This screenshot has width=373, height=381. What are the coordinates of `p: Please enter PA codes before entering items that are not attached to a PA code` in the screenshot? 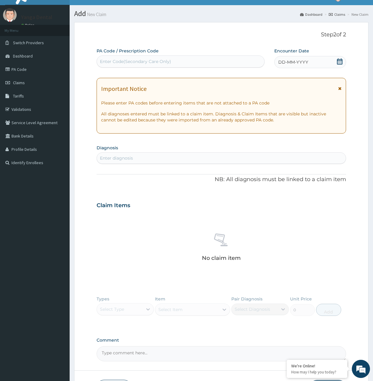 It's located at (221, 103).